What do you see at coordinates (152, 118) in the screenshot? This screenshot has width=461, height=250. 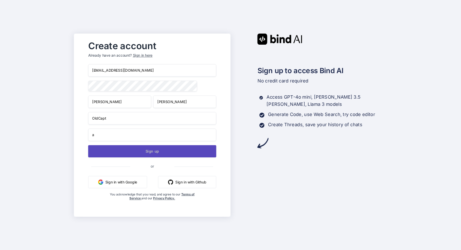 I see `input: Your company name` at bounding box center [152, 118].